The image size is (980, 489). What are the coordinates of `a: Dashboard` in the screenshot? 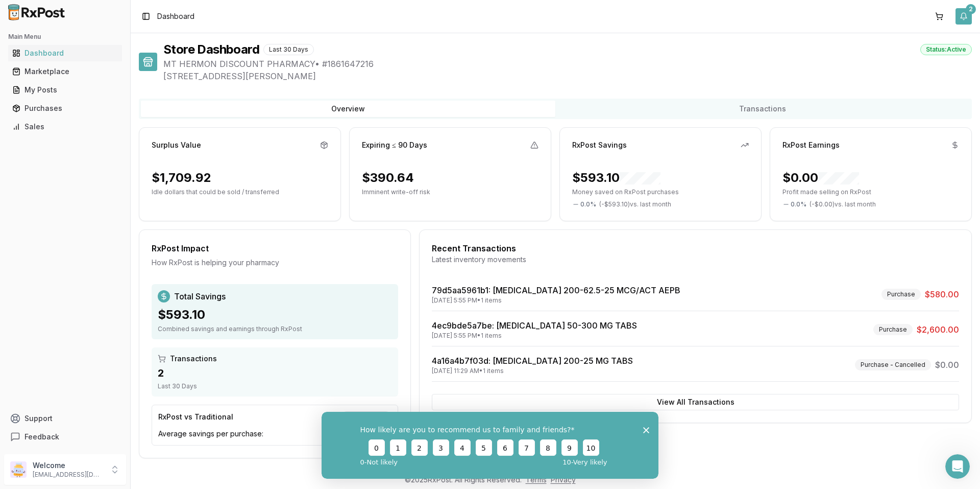 It's located at (65, 53).